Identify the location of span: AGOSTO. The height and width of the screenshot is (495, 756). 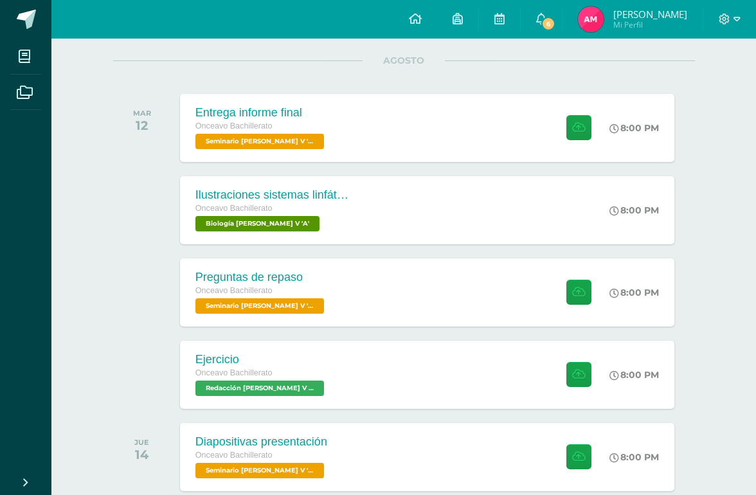
(404, 60).